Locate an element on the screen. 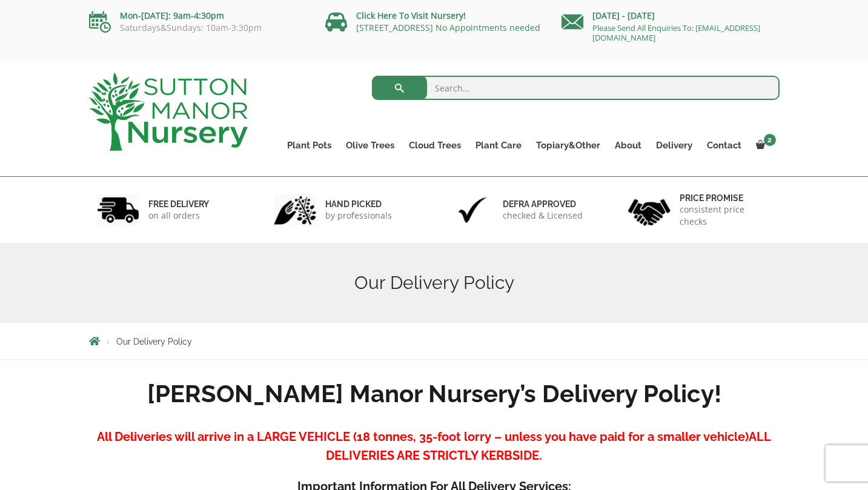 The height and width of the screenshot is (490, 868). a: Cloud Trees is located at coordinates (435, 146).